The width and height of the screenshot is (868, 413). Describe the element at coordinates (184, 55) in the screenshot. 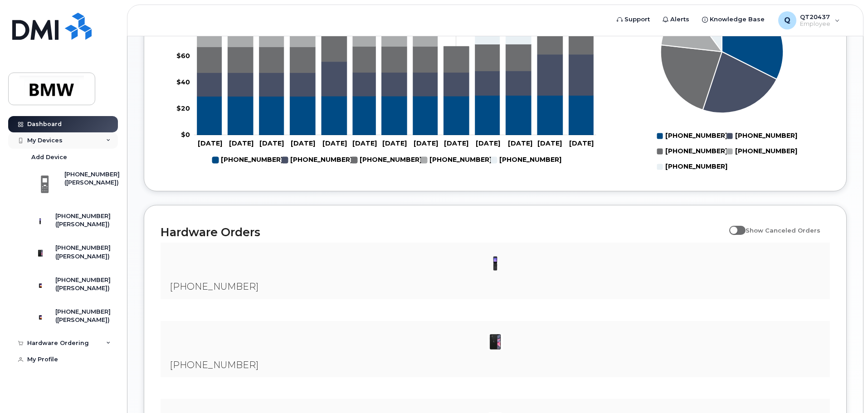

I see `tspan: $60` at that location.